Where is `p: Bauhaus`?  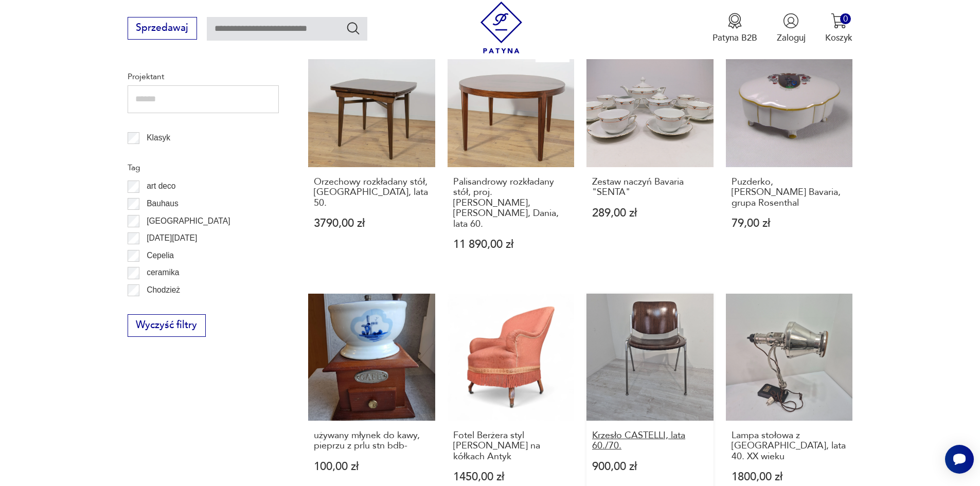 p: Bauhaus is located at coordinates (163, 204).